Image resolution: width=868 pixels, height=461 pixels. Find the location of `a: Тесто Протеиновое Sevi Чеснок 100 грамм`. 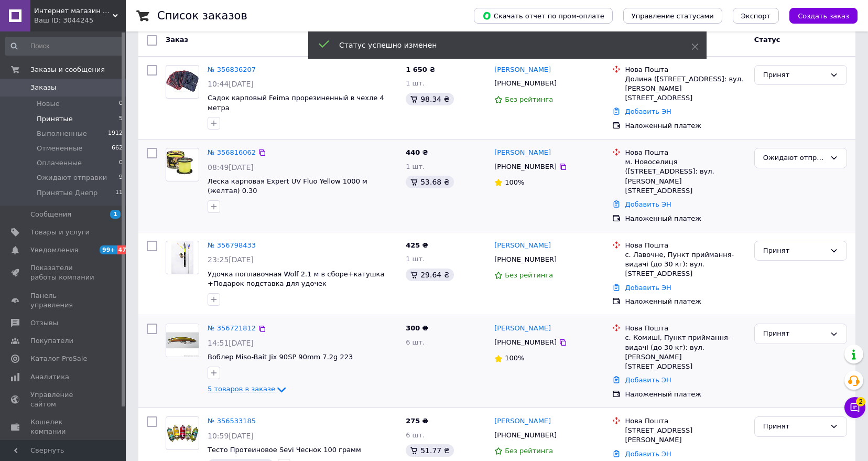

a: Тесто Протеиновое Sevi Чеснок 100 грамм is located at coordinates (284, 449).